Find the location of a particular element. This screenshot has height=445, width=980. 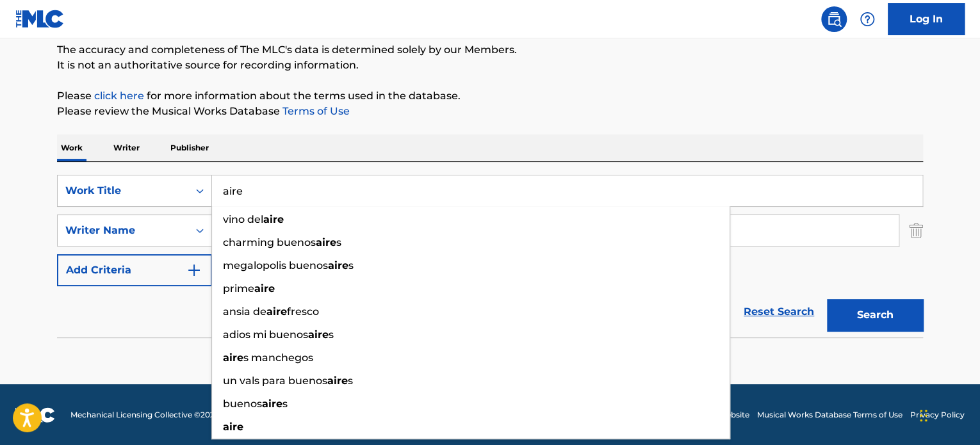

span: megalopolis buenos is located at coordinates (275, 265).